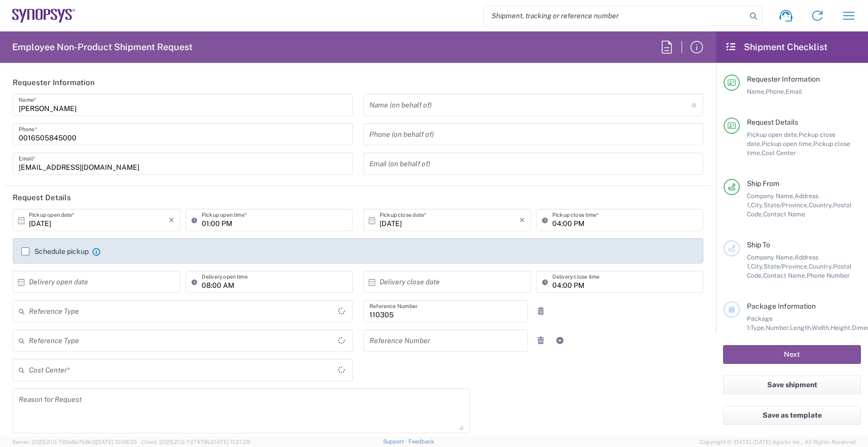 The height and width of the screenshot is (447, 868). Describe the element at coordinates (772, 122) in the screenshot. I see `span: Request Details` at that location.